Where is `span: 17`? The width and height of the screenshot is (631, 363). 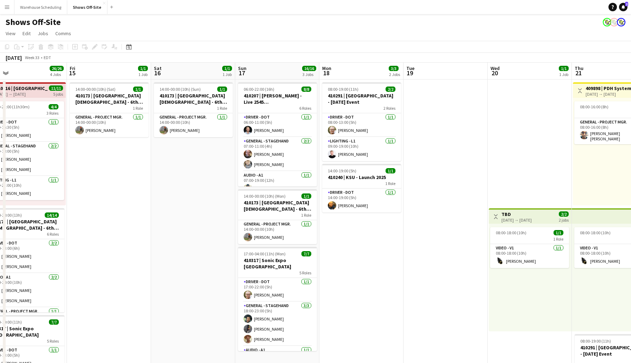 span: 17 is located at coordinates (242, 73).